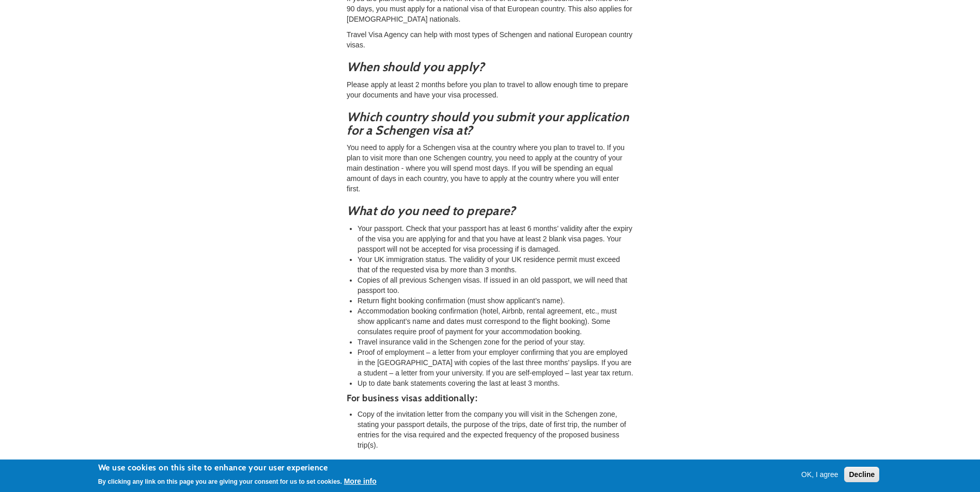  What do you see at coordinates (496, 342) in the screenshot?
I see `li: Travel insurance valid in the Schengen zone for the period of your stay.` at bounding box center [496, 342].